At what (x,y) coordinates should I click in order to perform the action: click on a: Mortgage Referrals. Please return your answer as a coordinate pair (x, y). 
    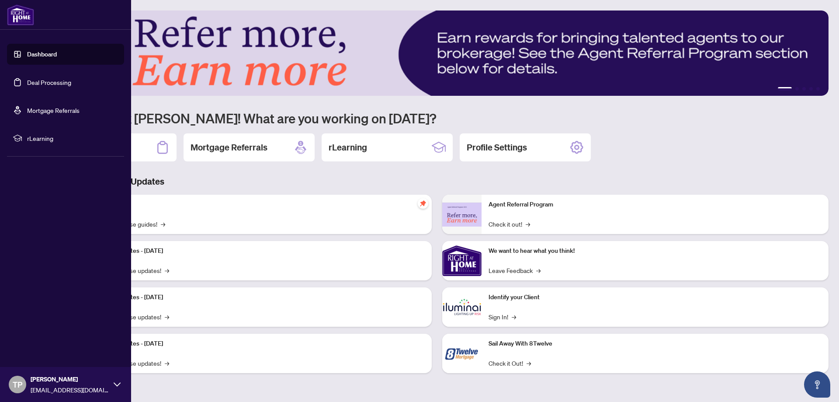
    Looking at the image, I should click on (53, 110).